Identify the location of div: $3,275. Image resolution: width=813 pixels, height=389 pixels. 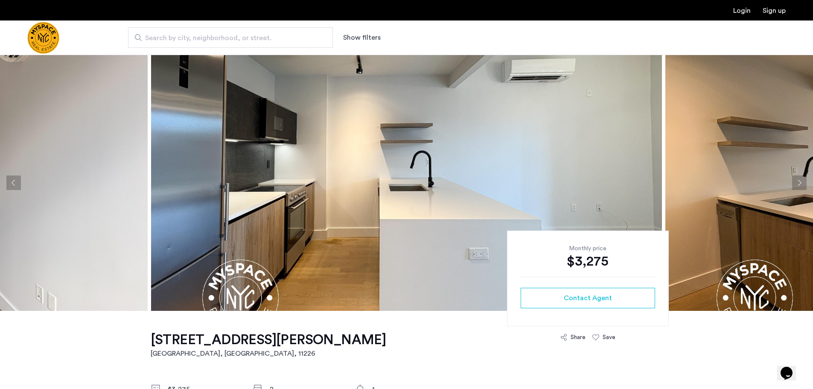
(588, 261).